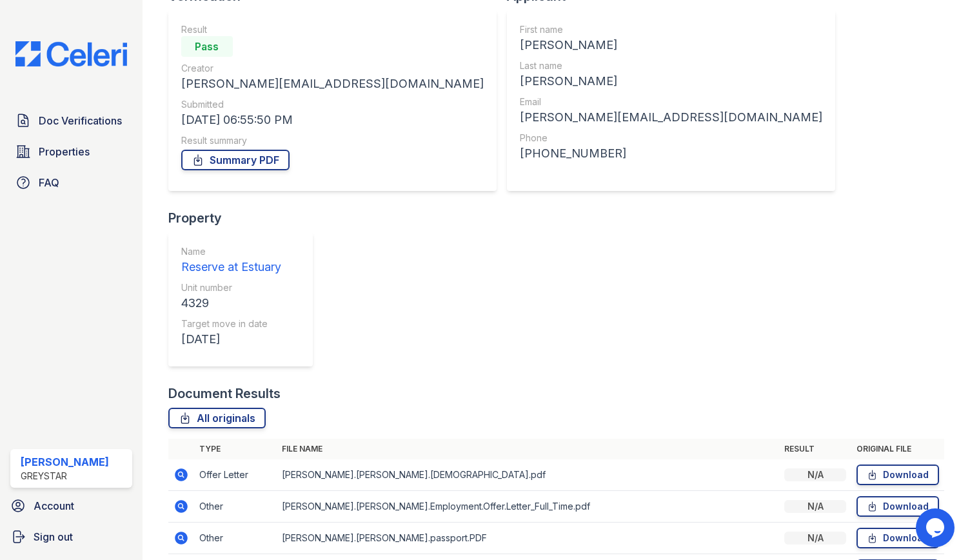 This screenshot has height=560, width=970. Describe the element at coordinates (71, 121) in the screenshot. I see `a: Doc Verifications` at that location.